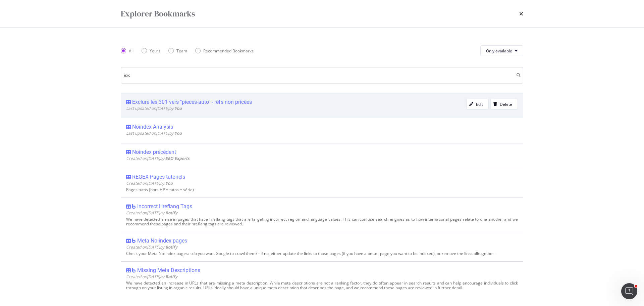 The image size is (644, 306). I want to click on button: Only available, so click(502, 51).